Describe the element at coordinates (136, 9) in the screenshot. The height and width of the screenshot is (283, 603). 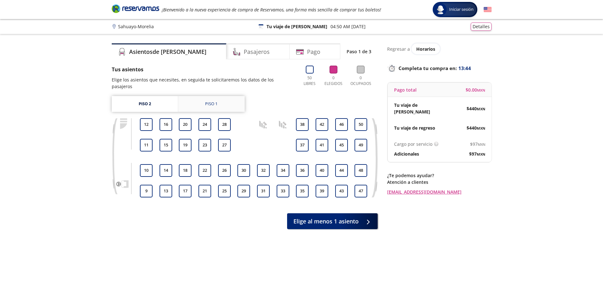
I see `i: Brand Logo` at that location.